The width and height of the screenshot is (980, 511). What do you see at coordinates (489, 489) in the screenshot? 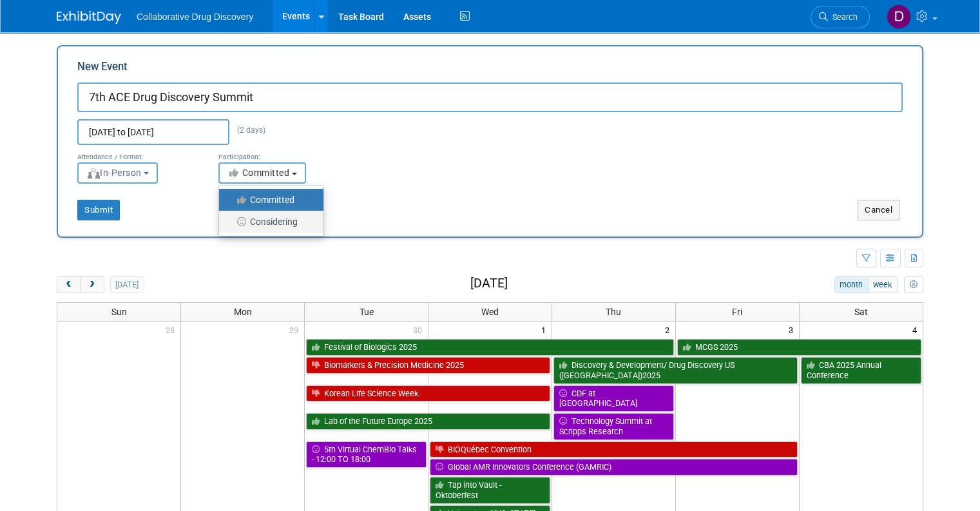
I see `a: Tap into Vault - Oktoberfest` at bounding box center [489, 489].